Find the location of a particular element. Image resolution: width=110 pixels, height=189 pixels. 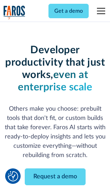

strong: Developer productivity that just works, is located at coordinates (55, 62).